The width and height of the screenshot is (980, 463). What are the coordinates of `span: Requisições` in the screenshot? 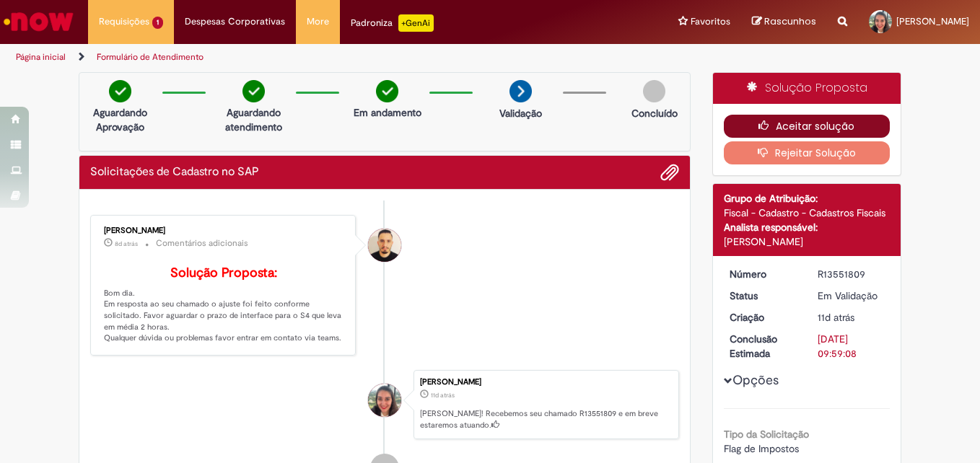 It's located at (124, 22).